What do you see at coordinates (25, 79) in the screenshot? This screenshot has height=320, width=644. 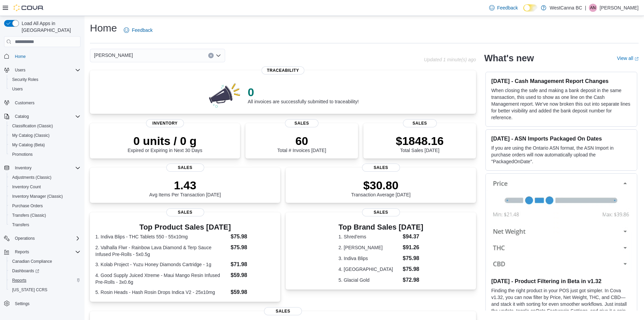 I see `a: Security Roles` at bounding box center [25, 79].